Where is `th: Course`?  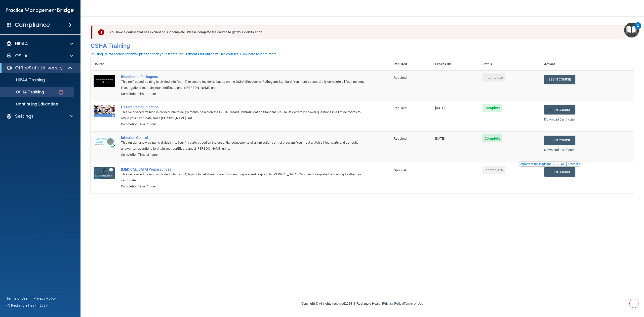 th: Course is located at coordinates (104, 64).